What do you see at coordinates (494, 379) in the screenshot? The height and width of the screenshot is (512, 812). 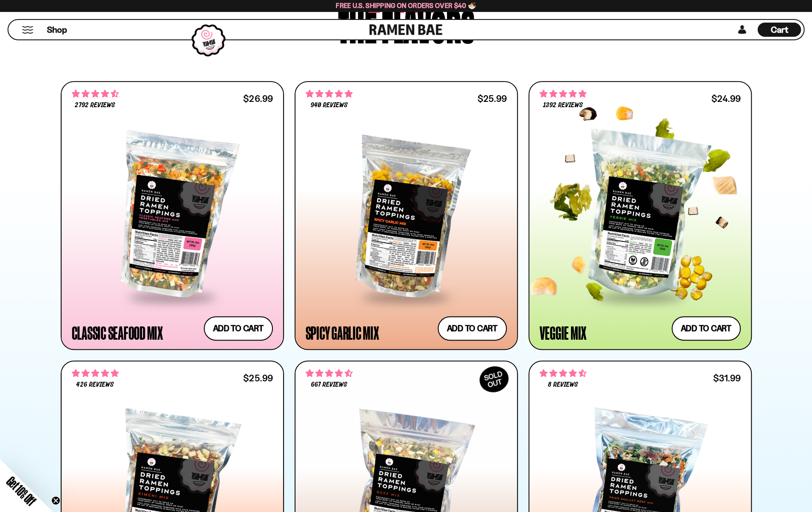 I see `div: SOLD OUT` at bounding box center [494, 379].